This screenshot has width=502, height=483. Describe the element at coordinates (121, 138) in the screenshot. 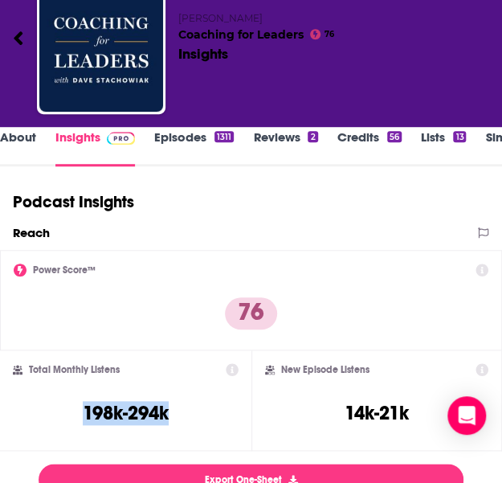

I see `img: Podchaser Pro` at that location.